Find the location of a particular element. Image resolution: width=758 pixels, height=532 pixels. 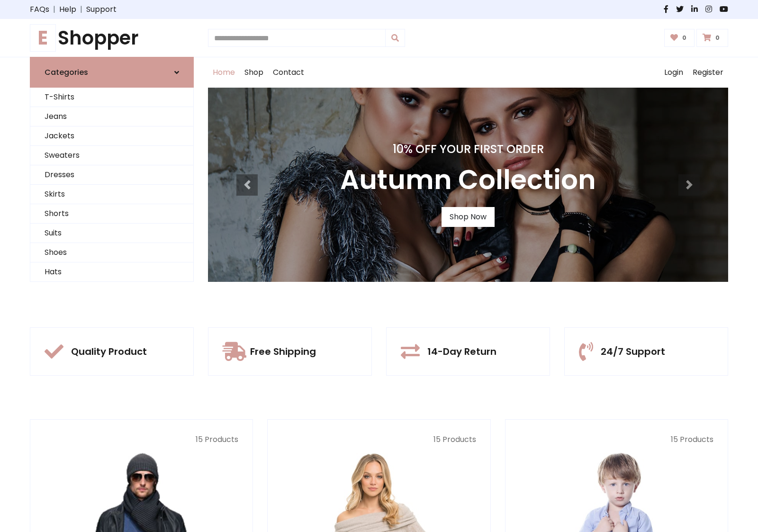

a: T-Shirts is located at coordinates (112, 97).